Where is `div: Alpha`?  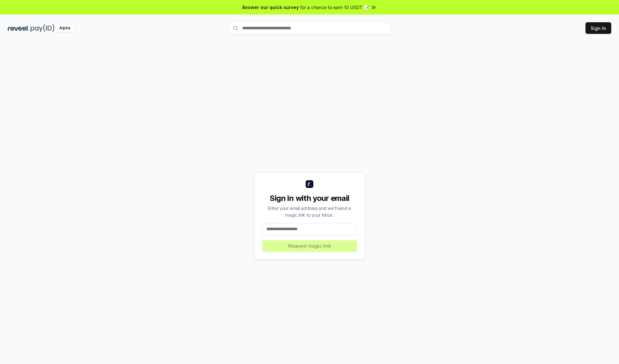
div: Alpha is located at coordinates (65, 28).